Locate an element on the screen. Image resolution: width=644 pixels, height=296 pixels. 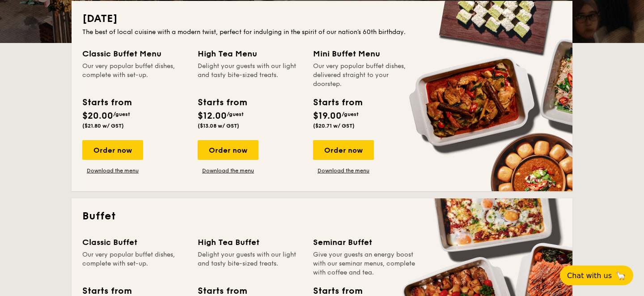
span: ($13.08 w/ GST) is located at coordinates (218, 126).